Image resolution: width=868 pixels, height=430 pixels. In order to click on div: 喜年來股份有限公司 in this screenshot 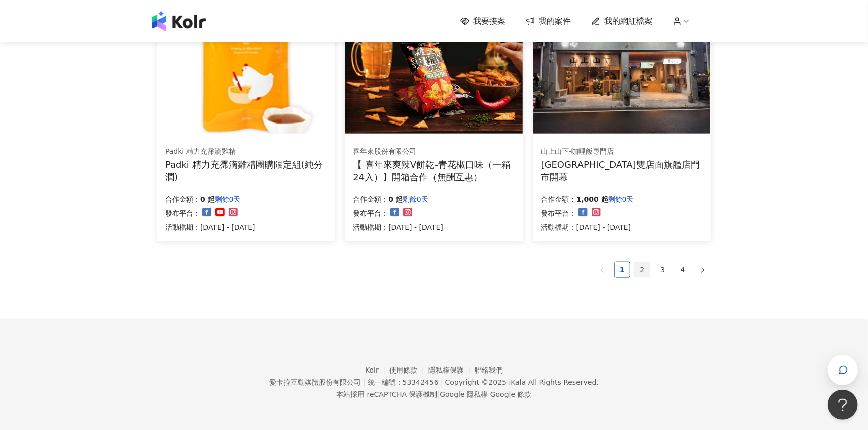, I will do `click(434, 152)`.